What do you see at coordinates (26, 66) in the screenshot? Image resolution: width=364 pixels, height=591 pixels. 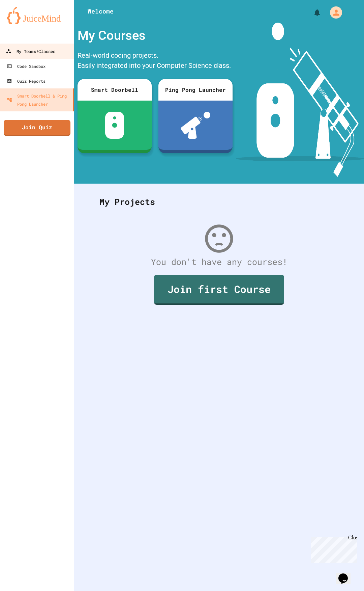 I see `div: Code Sandbox` at bounding box center [26, 66].